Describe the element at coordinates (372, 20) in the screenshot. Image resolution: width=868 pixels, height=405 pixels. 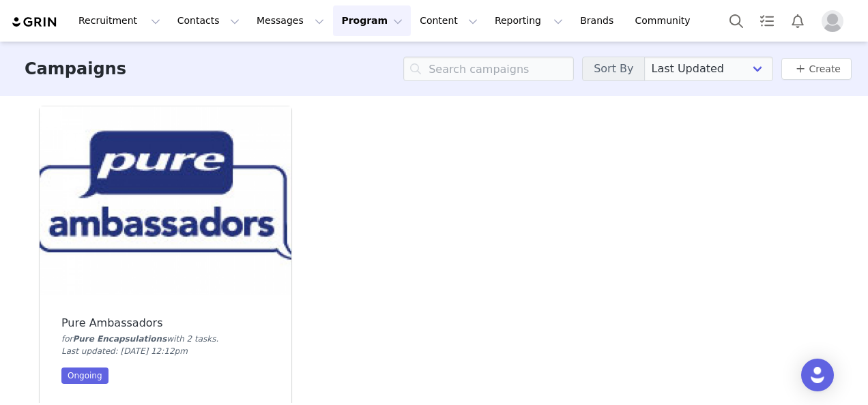
I see `button: Program` at that location.